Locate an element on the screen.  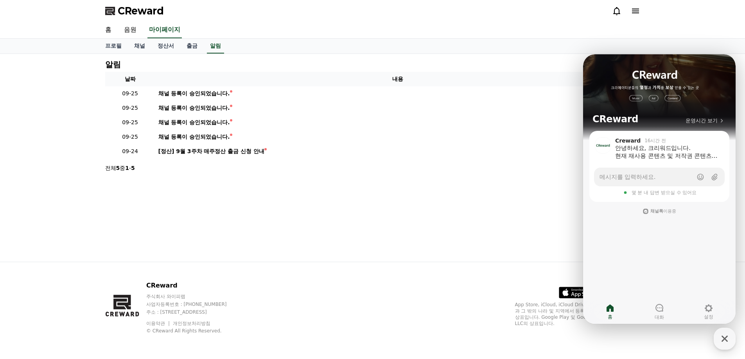
th: 내용 is located at coordinates (398, 79).